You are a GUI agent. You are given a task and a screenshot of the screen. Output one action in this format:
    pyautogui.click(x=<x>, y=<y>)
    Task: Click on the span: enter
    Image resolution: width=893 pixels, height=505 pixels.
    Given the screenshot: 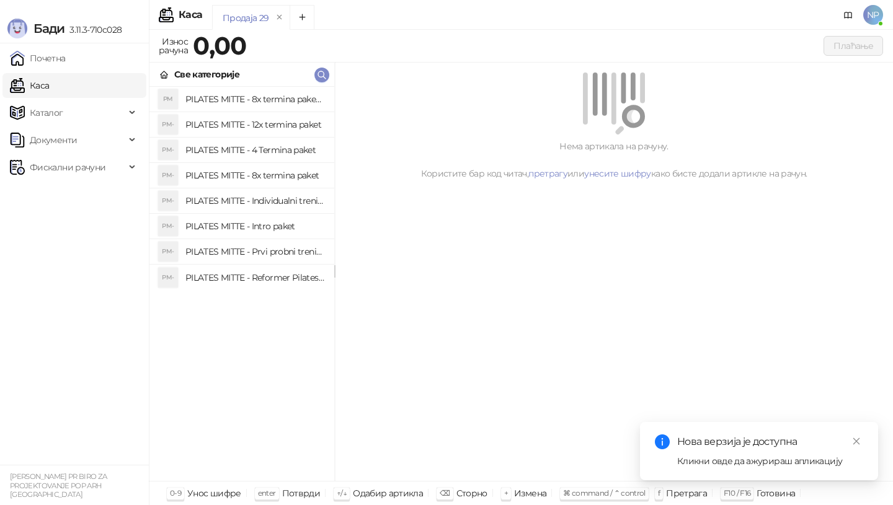 What is the action you would take?
    pyautogui.click(x=267, y=493)
    